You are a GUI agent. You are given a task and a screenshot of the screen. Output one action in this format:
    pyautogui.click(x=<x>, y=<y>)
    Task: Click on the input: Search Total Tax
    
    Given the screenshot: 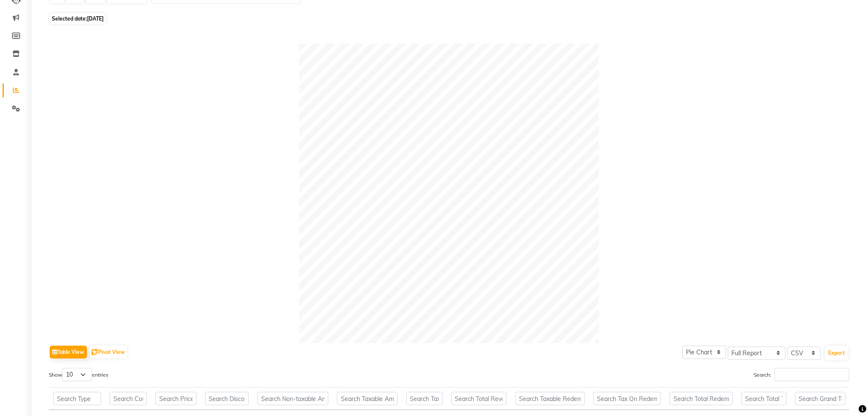 What is the action you would take?
    pyautogui.click(x=764, y=398)
    